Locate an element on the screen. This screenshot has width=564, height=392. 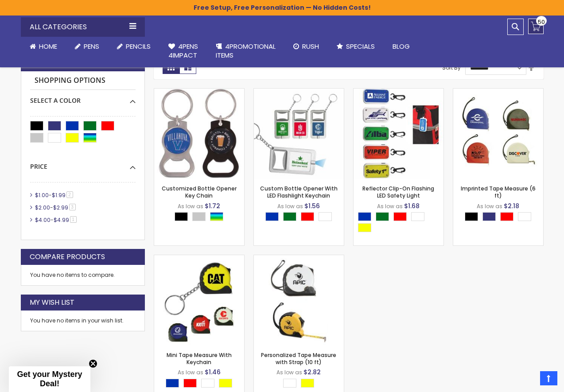
img: Mini Tape Measure With Keychain is located at coordinates (199, 300).